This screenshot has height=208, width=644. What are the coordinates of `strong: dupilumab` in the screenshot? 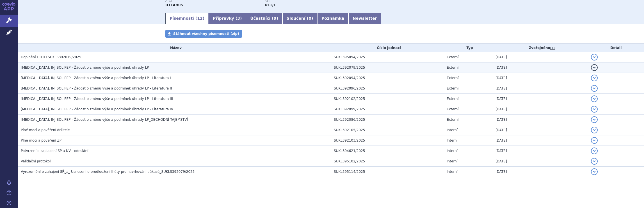 It's located at (270, 5).